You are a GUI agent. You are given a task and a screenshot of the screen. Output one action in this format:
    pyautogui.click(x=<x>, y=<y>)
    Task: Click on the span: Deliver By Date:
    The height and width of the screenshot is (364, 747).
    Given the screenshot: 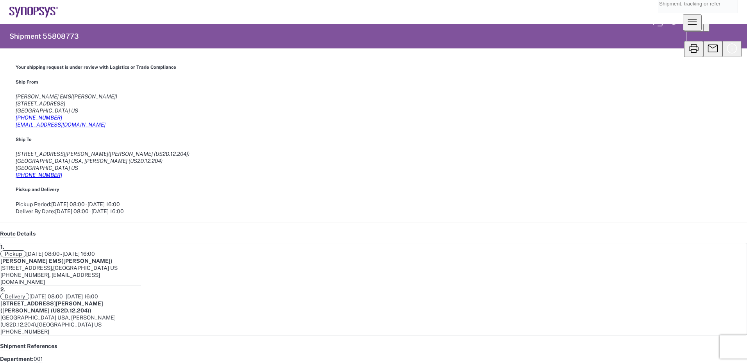 What is the action you would take?
    pyautogui.click(x=35, y=211)
    